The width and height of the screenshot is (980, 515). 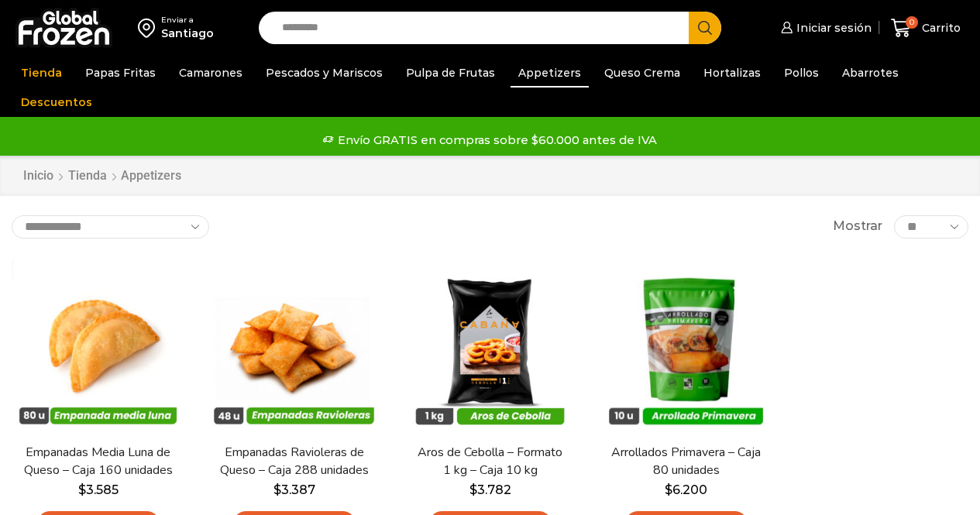 I want to click on select: Pedido de la tienda, so click(x=110, y=227).